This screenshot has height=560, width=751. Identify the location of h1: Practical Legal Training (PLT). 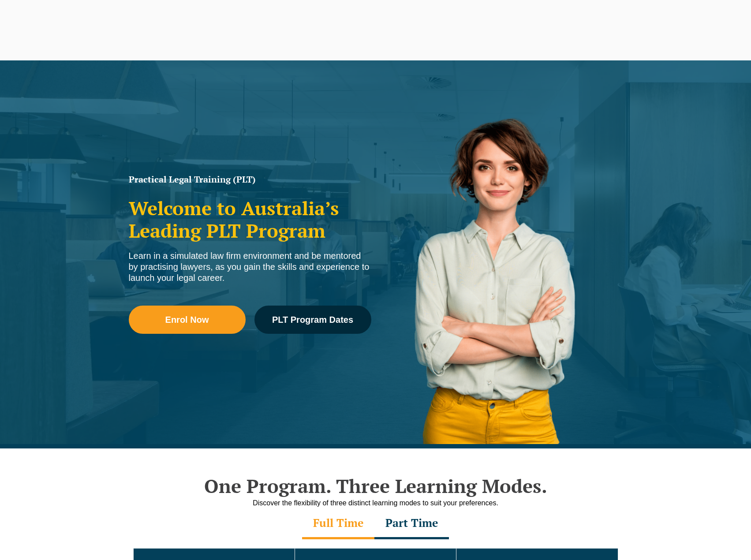
(250, 180).